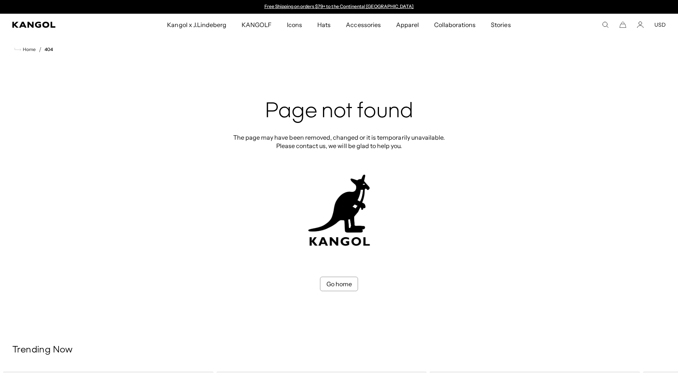 The image size is (678, 373). What do you see at coordinates (660, 25) in the screenshot?
I see `button: USD` at bounding box center [660, 25].